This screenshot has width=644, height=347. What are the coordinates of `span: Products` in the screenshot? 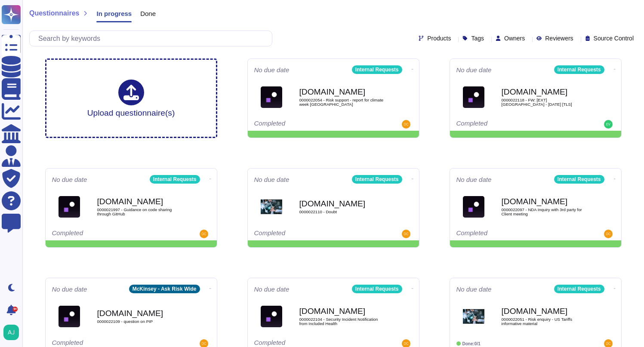 It's located at (438, 38).